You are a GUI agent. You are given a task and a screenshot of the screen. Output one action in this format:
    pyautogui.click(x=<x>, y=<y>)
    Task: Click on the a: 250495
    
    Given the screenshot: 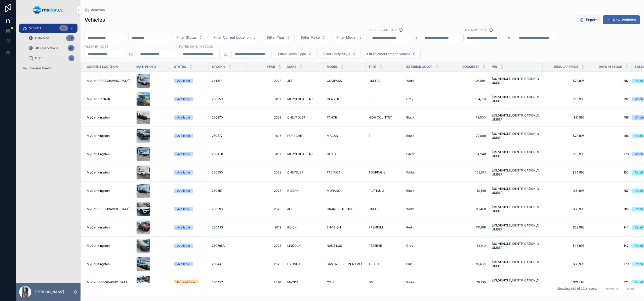 What is the action you would take?
    pyautogui.click(x=227, y=228)
    